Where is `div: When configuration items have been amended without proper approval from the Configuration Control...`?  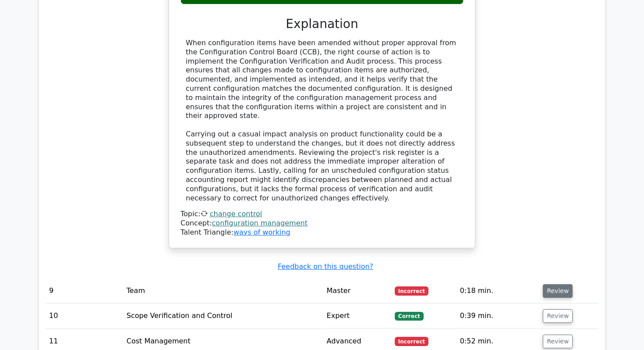
div: When configuration items have been amended without proper approval from the Configuration Control... is located at coordinates (322, 121).